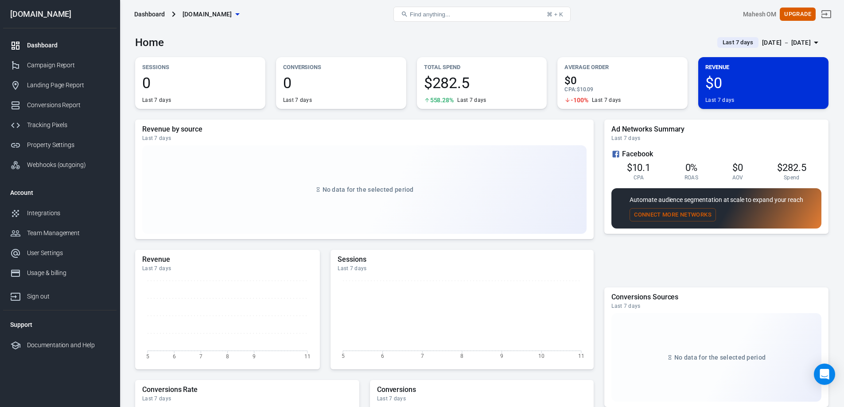 The image size is (844, 407). Describe the element at coordinates (149, 43) in the screenshot. I see `h3: Home` at that location.